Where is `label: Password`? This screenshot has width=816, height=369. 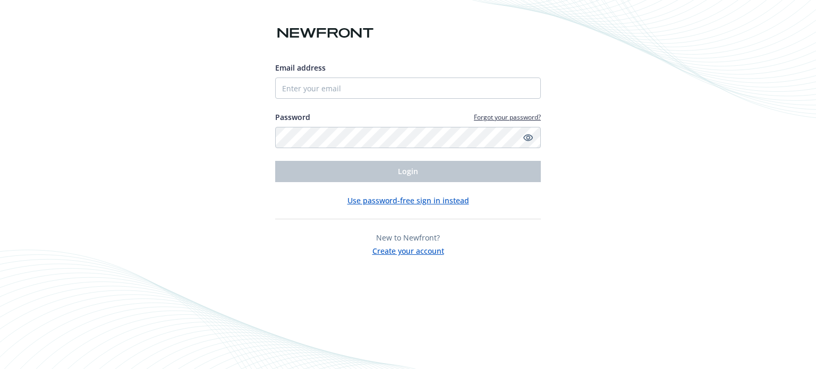 label: Password is located at coordinates (293, 117).